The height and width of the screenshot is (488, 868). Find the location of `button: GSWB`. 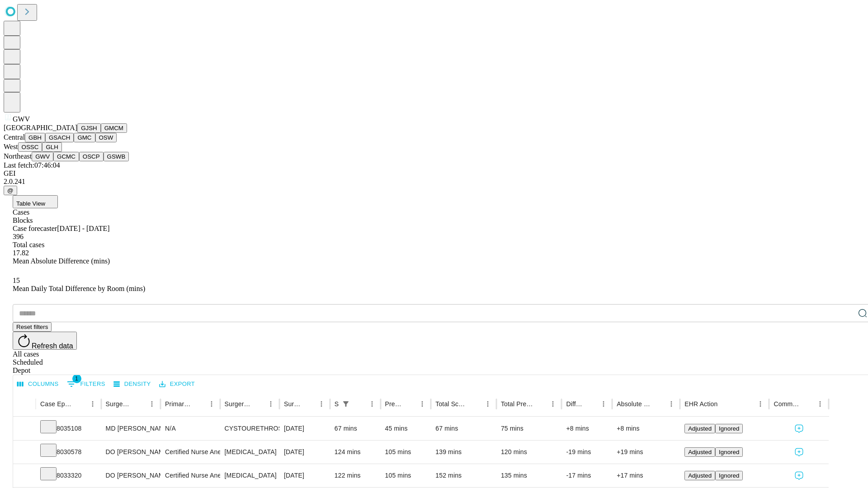

button: GSWB is located at coordinates (116, 157).